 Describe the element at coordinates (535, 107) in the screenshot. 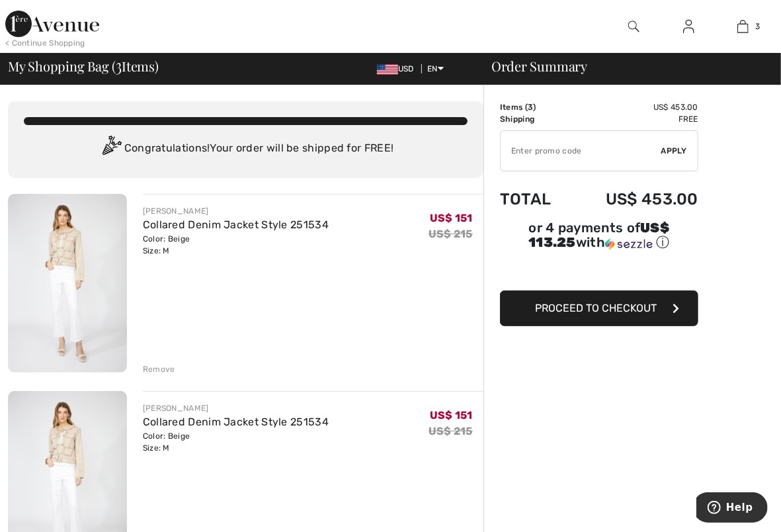

I see `td: Items ( )` at that location.